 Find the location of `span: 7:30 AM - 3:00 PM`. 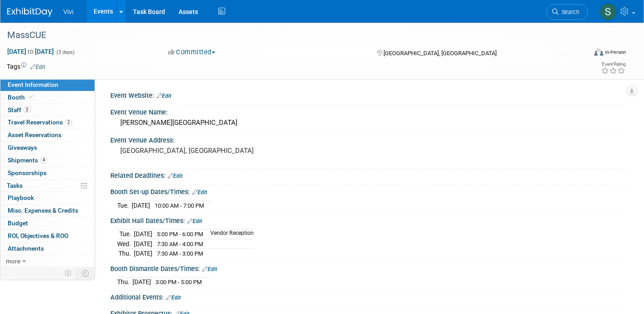

span: 7:30 AM - 3:00 PM is located at coordinates (180, 254).